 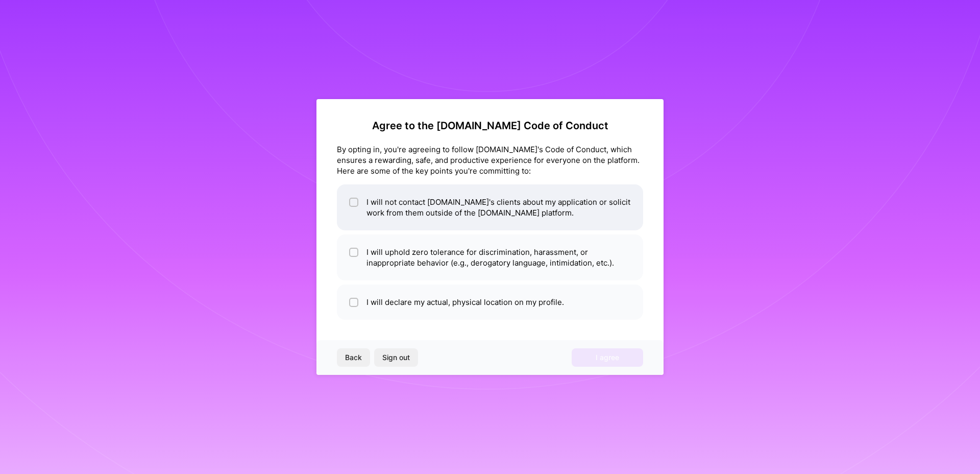 What do you see at coordinates (353, 357) in the screenshot?
I see `span: Back` at bounding box center [353, 357].